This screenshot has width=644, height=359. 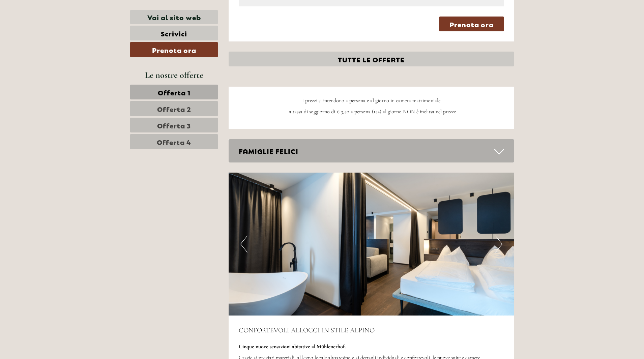 I want to click on div: Le nostre offerte, so click(x=174, y=74).